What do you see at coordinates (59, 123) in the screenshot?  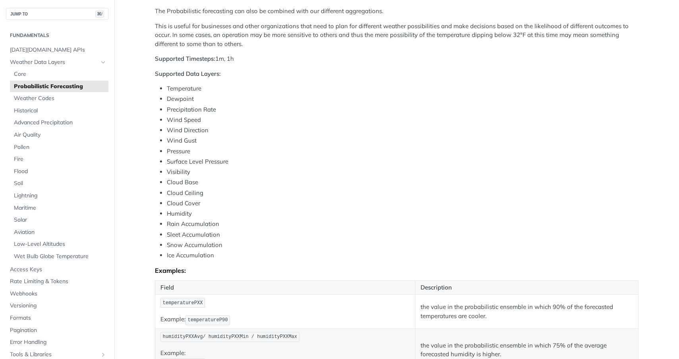 I see `a: Advanced Precipitation` at bounding box center [59, 123].